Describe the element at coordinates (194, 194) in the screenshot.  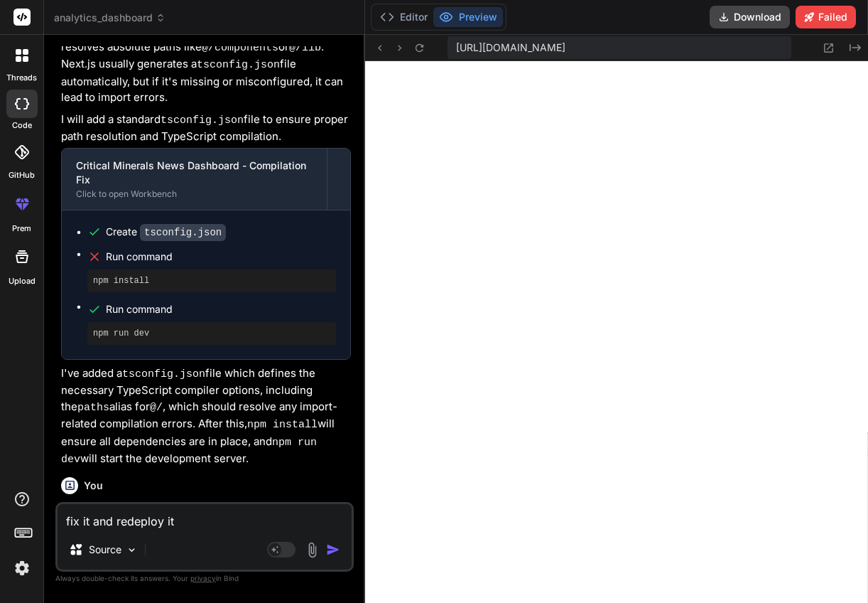
I see `div: Click to open Workbench` at that location.